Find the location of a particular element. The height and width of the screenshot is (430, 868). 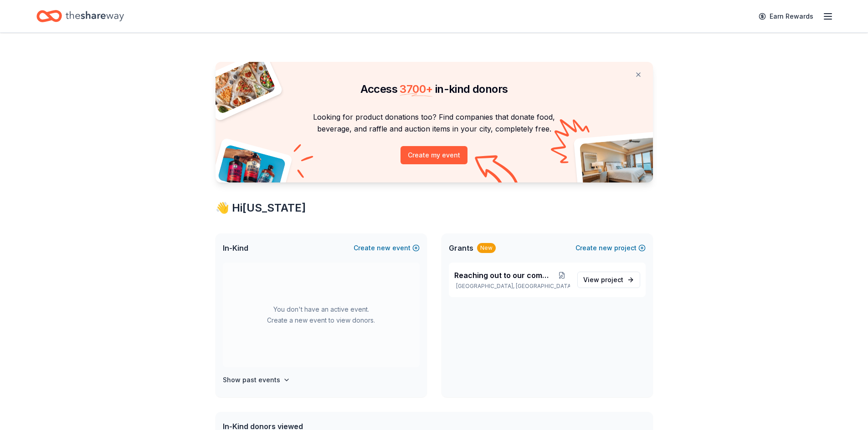

button: Create my event is located at coordinates (434, 155).